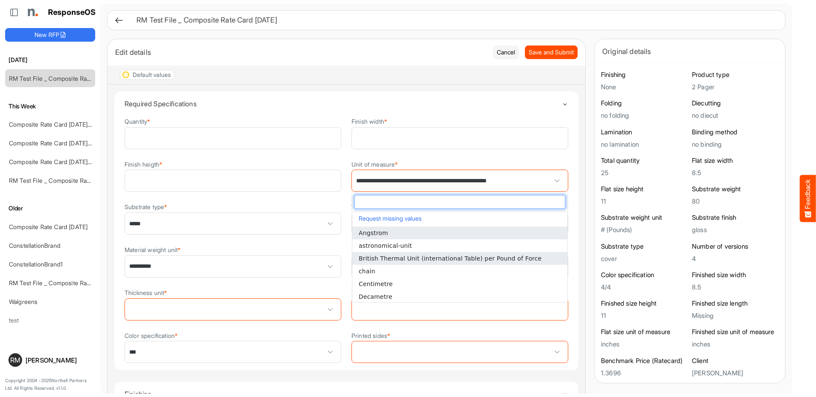 This screenshot has height=397, width=816. What do you see at coordinates (376, 284) in the screenshot?
I see `span: Centimetre` at bounding box center [376, 284].